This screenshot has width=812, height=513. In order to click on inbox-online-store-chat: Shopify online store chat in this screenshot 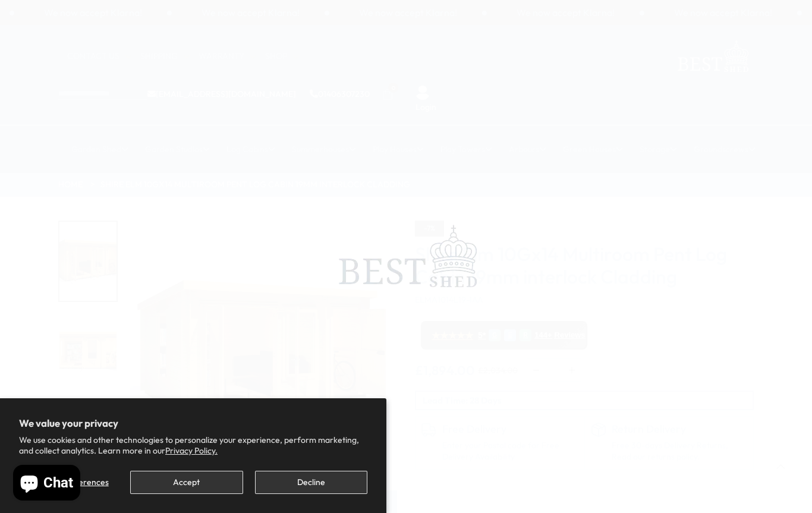, I will do `click(46, 484)`.